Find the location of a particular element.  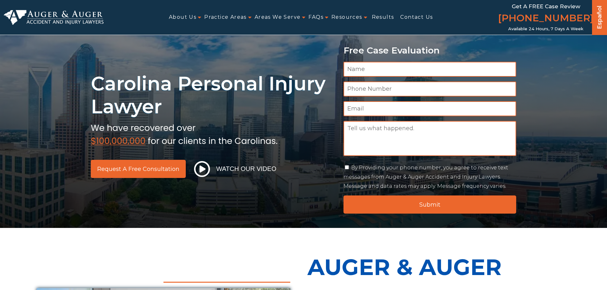

img: sub text is located at coordinates (184, 134).